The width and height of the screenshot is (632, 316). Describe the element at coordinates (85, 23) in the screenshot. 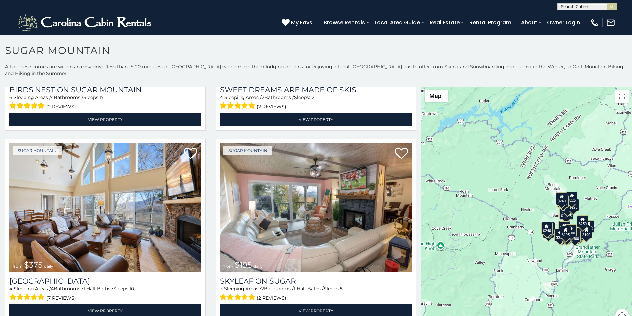

I see `img: White-1-2.png` at that location.